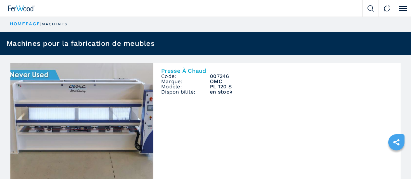  What do you see at coordinates (186, 92) in the screenshot?
I see `span: Disponibilité:` at bounding box center [186, 92].